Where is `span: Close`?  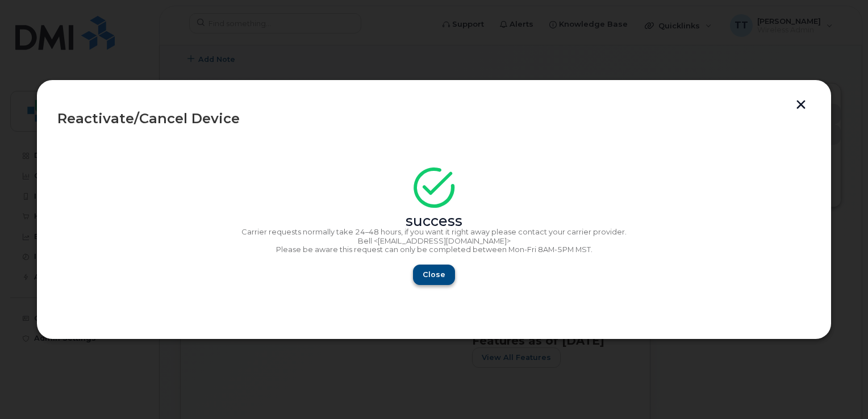
span: Close is located at coordinates (434, 274).